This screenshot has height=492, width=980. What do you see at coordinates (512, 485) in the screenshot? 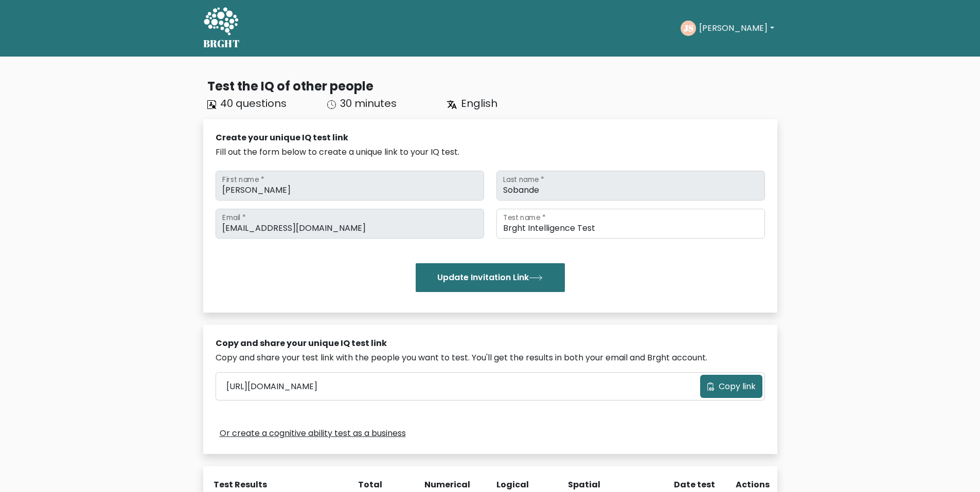
I see `div: Logical` at bounding box center [512, 485].